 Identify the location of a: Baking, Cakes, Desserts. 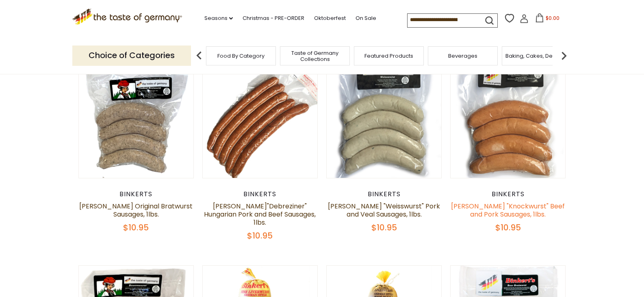
(537, 56).